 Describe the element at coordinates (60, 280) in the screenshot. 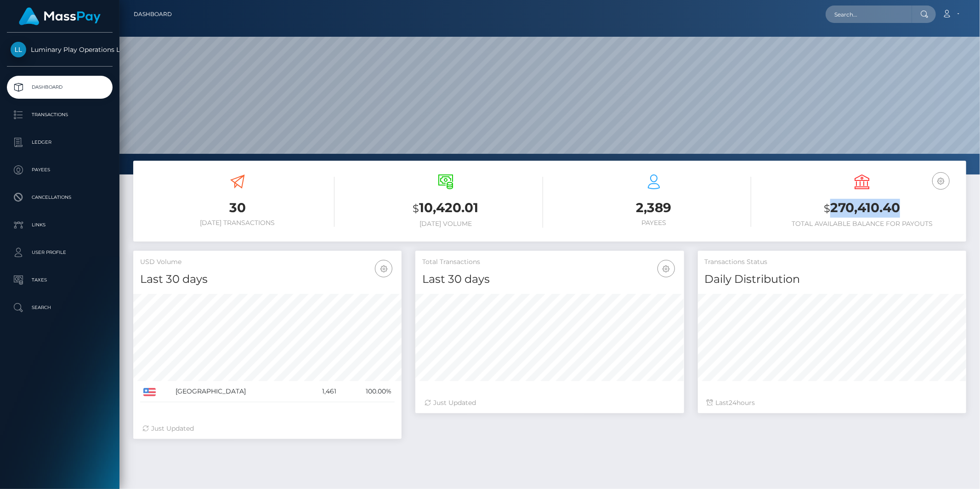

I see `a: Taxes` at that location.